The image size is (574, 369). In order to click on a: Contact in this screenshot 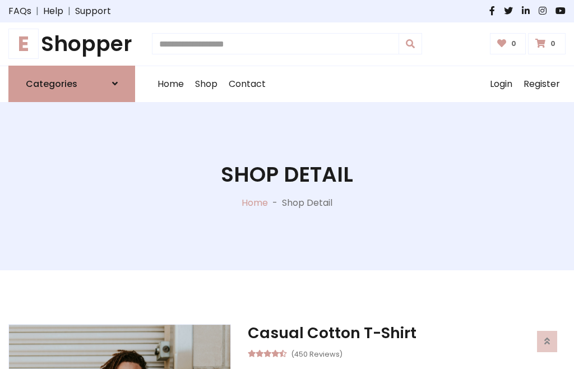, I will do `click(247, 84)`.